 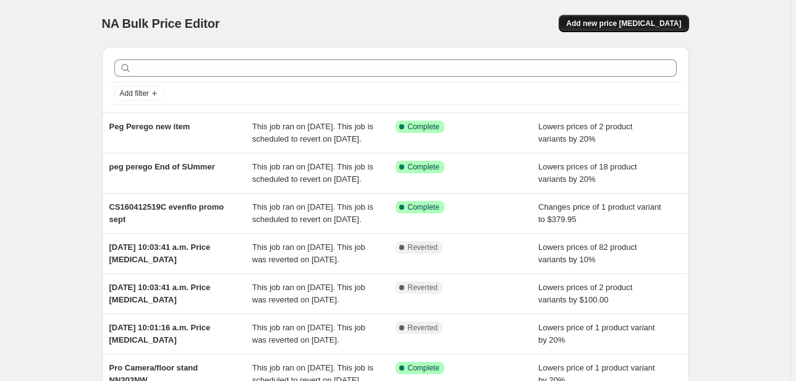 What do you see at coordinates (161, 23) in the screenshot?
I see `span: NA Bulk Price Editor` at bounding box center [161, 23].